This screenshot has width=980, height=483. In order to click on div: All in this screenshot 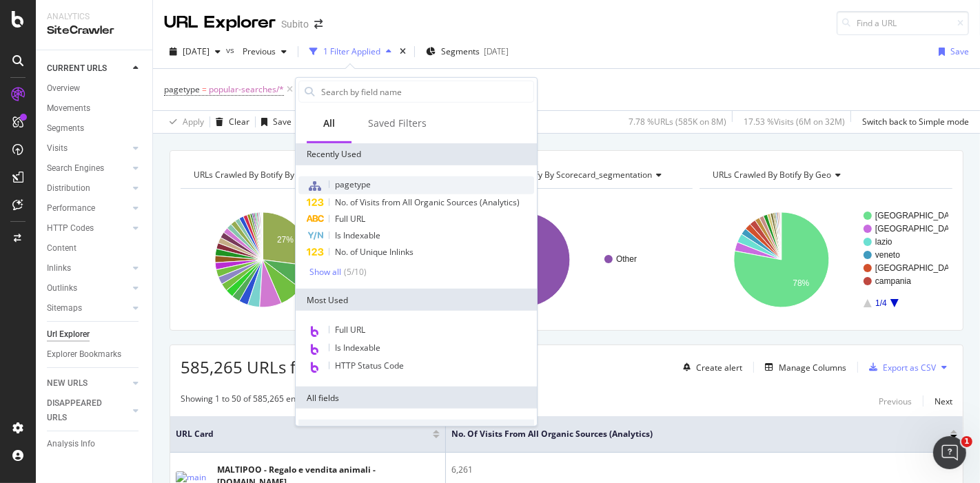, I will do `click(329, 124)`.